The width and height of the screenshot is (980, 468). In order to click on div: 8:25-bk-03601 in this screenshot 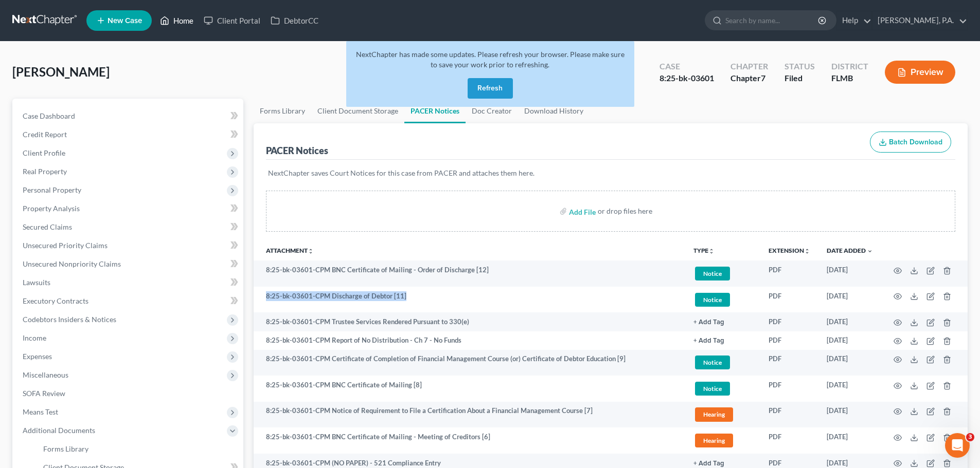, I will do `click(686, 78)`.